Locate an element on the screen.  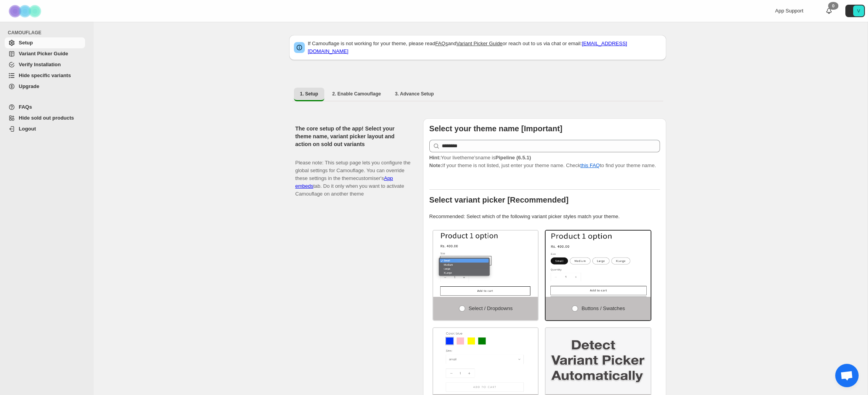
a: Verify Installation is located at coordinates (45, 65).